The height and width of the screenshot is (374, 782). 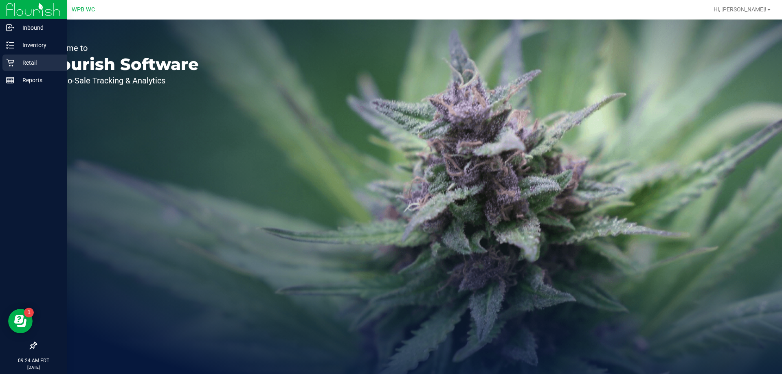 I want to click on inline-svg: Inbound, so click(x=10, y=28).